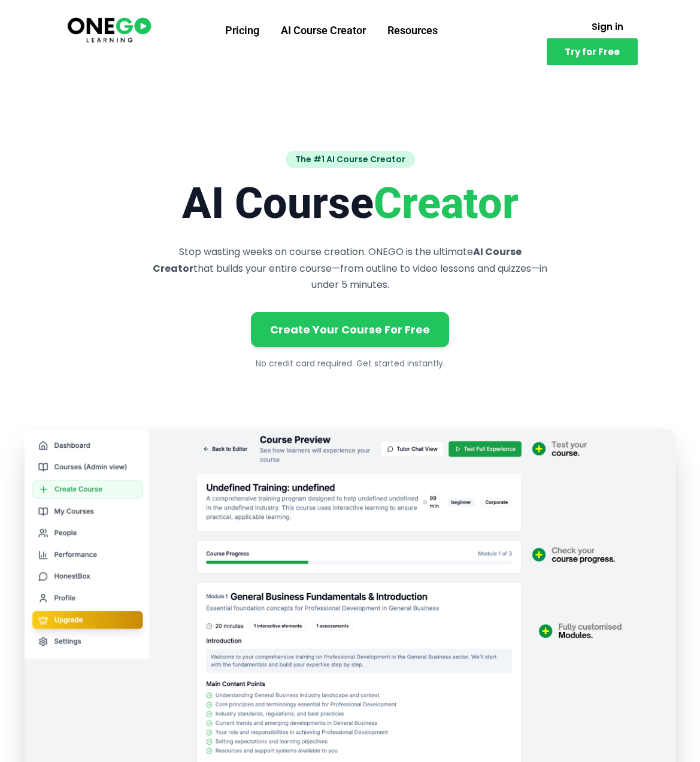 Image resolution: width=700 pixels, height=762 pixels. What do you see at coordinates (446, 203) in the screenshot?
I see `span: Creator` at bounding box center [446, 203].